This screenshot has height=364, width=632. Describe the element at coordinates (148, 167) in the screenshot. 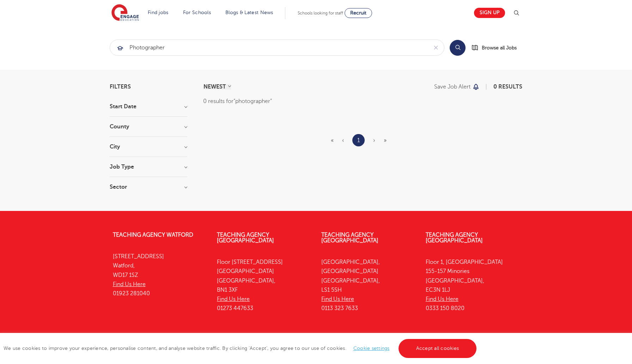

I see `h3: Job Type` at that location.